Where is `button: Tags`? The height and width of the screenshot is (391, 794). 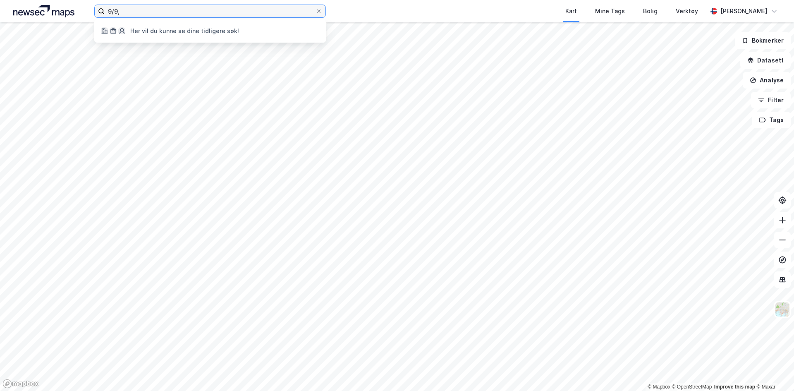 button: Tags is located at coordinates (771, 120).